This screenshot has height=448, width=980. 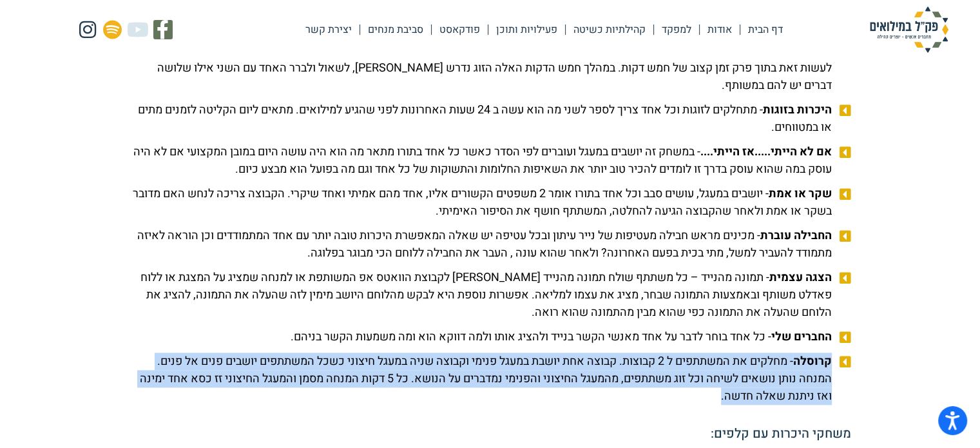 I want to click on span: - מתחלקים לזוגות וכל אחד צריך לספר לשני מה הוא עשה ב 24 שעות האחרונות לפני שהגיע למילואים. מתאים ..., so click(x=482, y=119).